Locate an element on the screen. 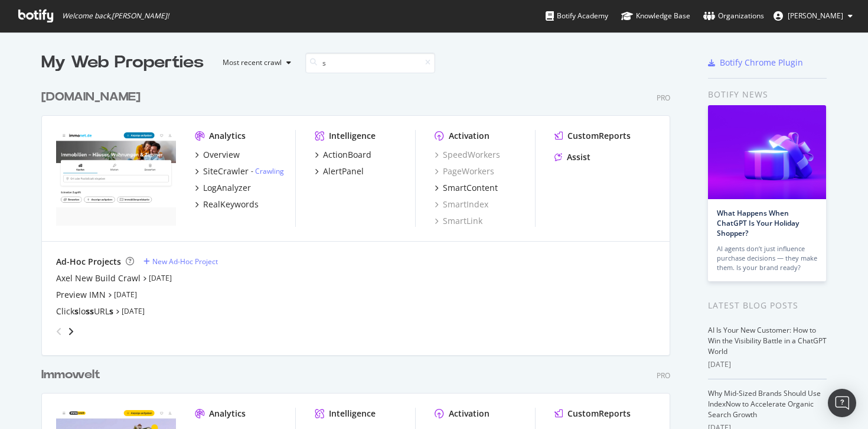  div: AlertPanel is located at coordinates (343, 172).